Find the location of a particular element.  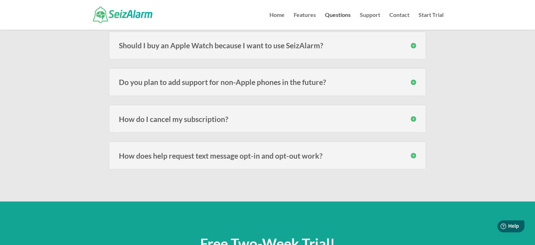

img: SeizAlarm is located at coordinates (122, 14).